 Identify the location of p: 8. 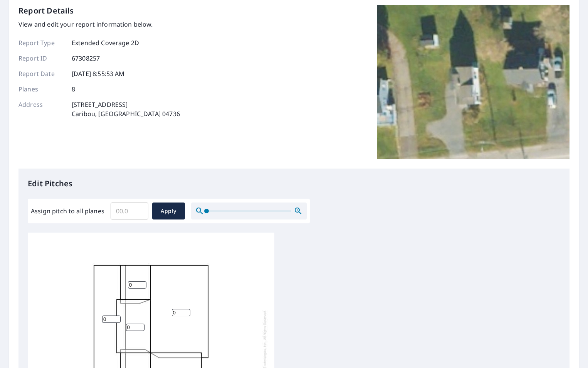
(74, 89).